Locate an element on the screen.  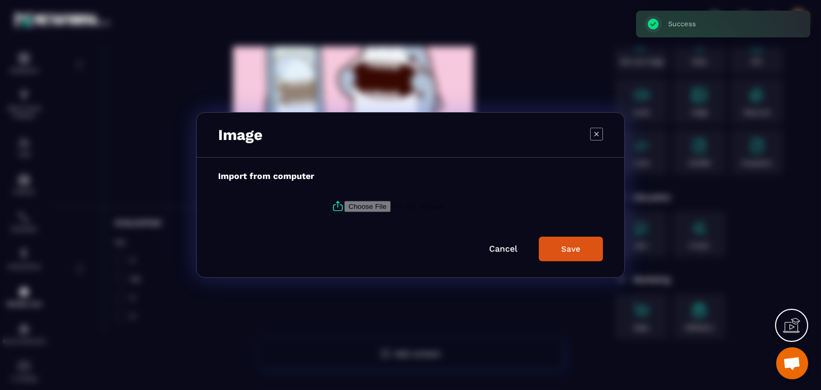
div: Mở cuộc trò chuyện is located at coordinates (792, 364).